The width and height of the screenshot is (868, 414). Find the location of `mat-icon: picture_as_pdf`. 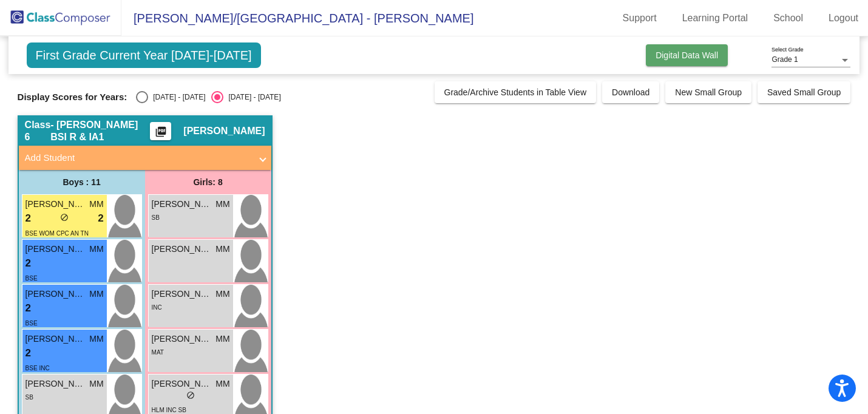

mat-icon: picture_as_pdf is located at coordinates (160, 134).